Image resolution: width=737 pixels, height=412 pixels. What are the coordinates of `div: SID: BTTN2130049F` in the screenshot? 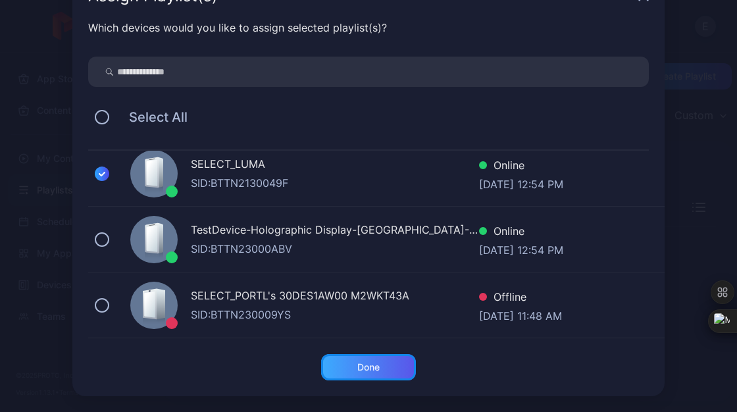 It's located at (335, 183).